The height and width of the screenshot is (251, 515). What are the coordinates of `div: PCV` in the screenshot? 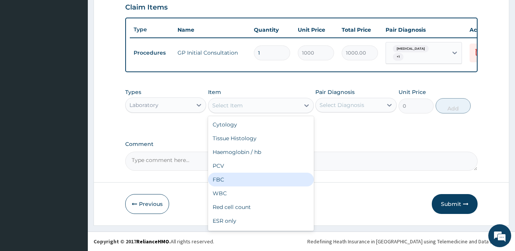 It's located at (261, 166).